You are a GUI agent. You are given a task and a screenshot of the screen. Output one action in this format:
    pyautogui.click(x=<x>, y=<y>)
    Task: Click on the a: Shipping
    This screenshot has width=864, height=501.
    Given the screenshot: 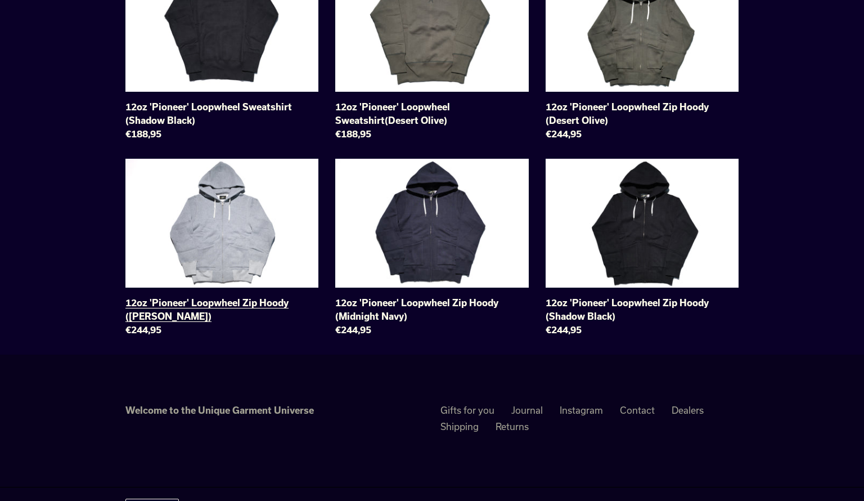 What is the action you would take?
    pyautogui.click(x=460, y=426)
    